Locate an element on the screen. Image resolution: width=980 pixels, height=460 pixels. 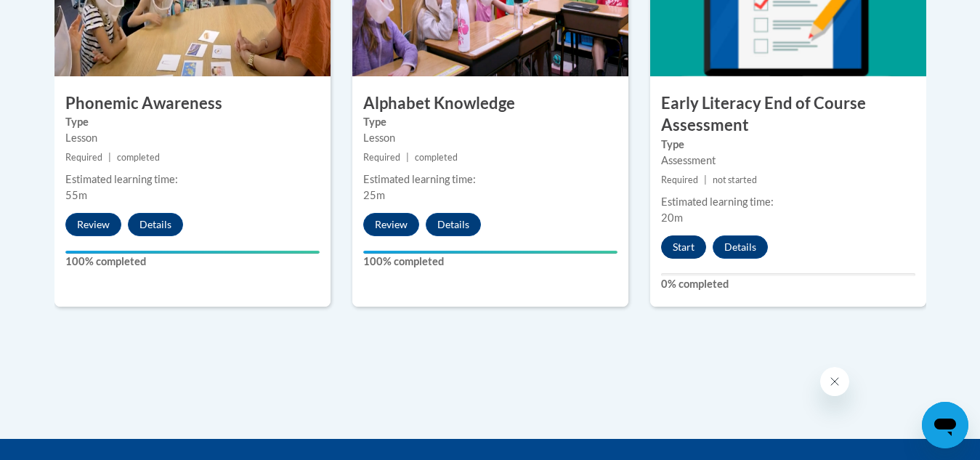
h3: Alphabet Knowledge is located at coordinates (490, 104).